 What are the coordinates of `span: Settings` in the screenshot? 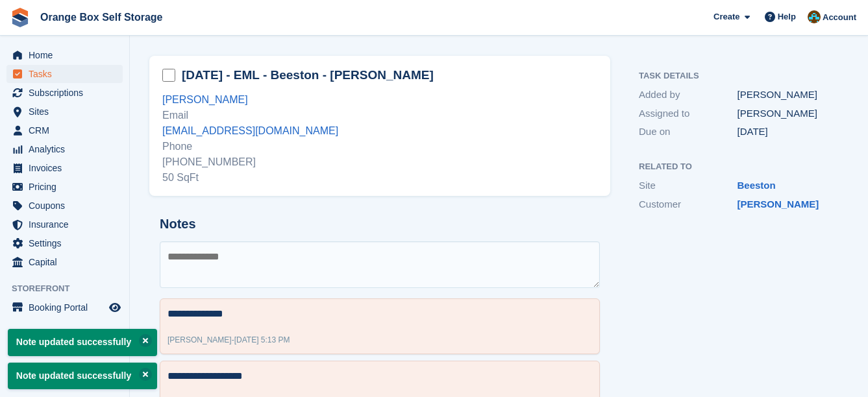 It's located at (67, 243).